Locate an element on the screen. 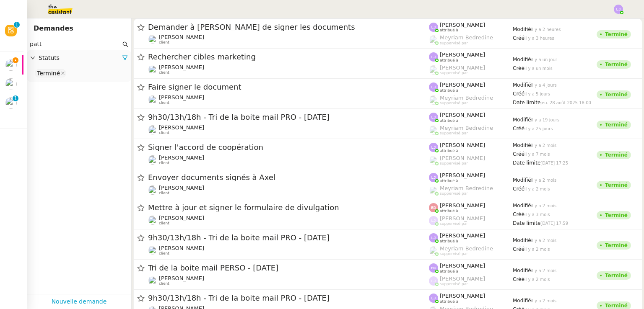 The width and height of the screenshot is (644, 309). span: Rechercher cibles marketing is located at coordinates (289, 57).